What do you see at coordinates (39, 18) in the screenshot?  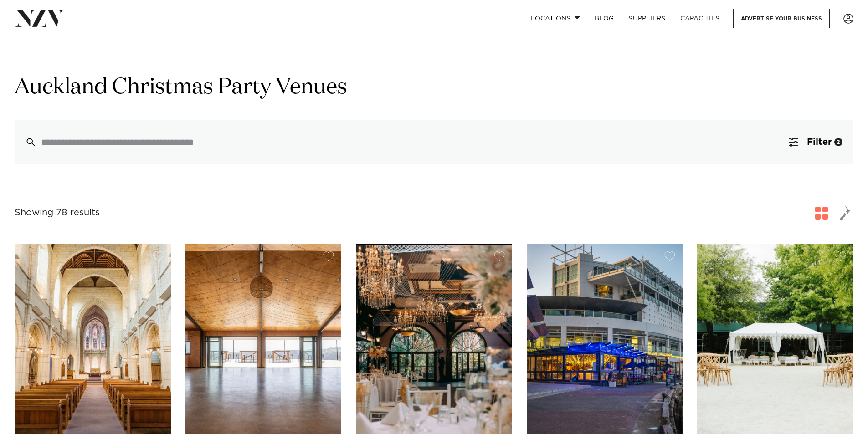 I see `img: nzv-logo.png` at bounding box center [39, 18].